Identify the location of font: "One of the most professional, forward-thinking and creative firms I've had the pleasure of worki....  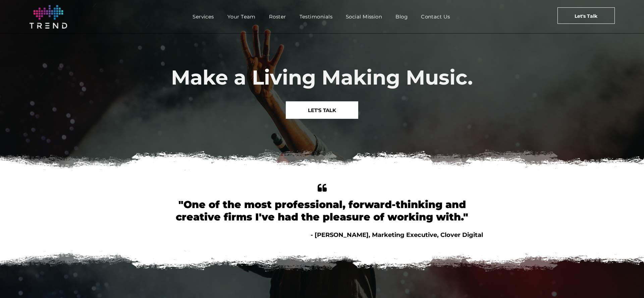
(322, 211).